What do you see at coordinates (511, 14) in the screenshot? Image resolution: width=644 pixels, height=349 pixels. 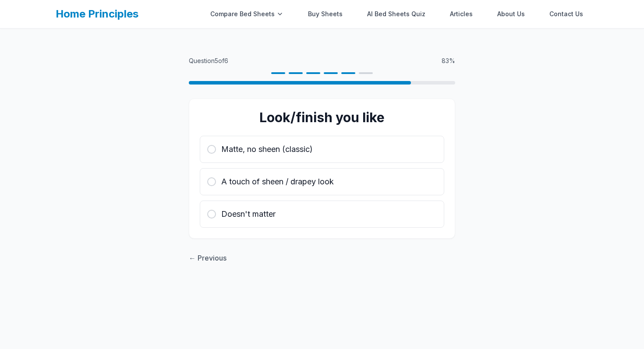 I see `a: About Us` at bounding box center [511, 14].